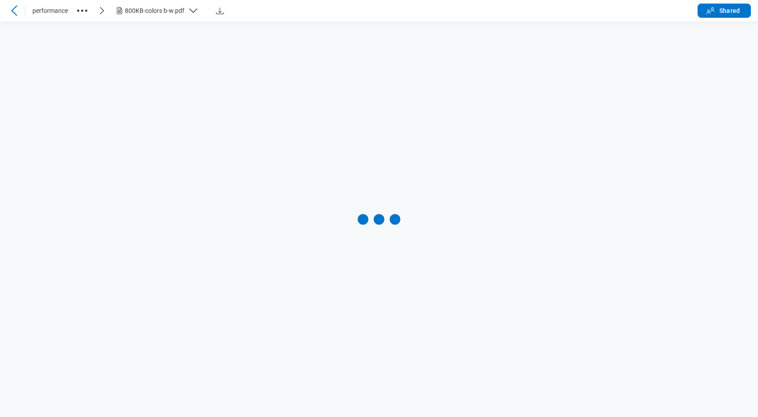 This screenshot has width=758, height=417. Describe the element at coordinates (724, 11) in the screenshot. I see `button: Shared` at that location.